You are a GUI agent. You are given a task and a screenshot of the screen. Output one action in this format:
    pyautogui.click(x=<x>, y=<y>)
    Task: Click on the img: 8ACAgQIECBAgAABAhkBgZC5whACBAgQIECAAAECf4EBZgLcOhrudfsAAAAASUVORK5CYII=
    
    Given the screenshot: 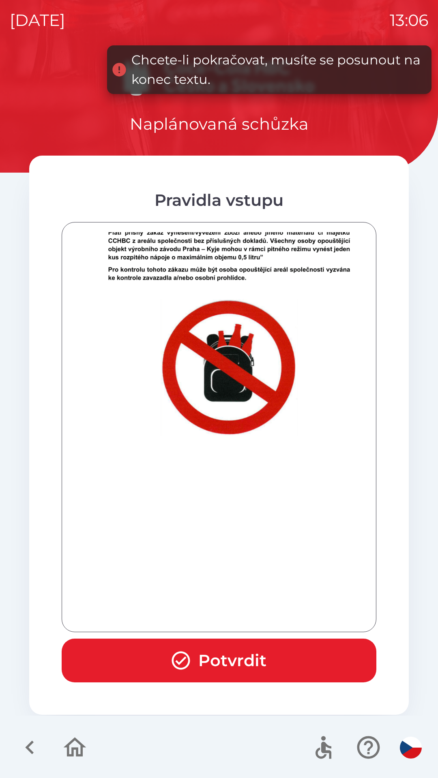 What is the action you would take?
    pyautogui.click(x=229, y=396)
    